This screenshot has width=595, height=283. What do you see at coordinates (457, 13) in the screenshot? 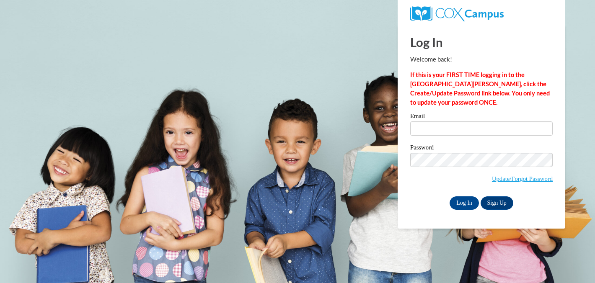
I see `a: COX Campus` at bounding box center [457, 13].